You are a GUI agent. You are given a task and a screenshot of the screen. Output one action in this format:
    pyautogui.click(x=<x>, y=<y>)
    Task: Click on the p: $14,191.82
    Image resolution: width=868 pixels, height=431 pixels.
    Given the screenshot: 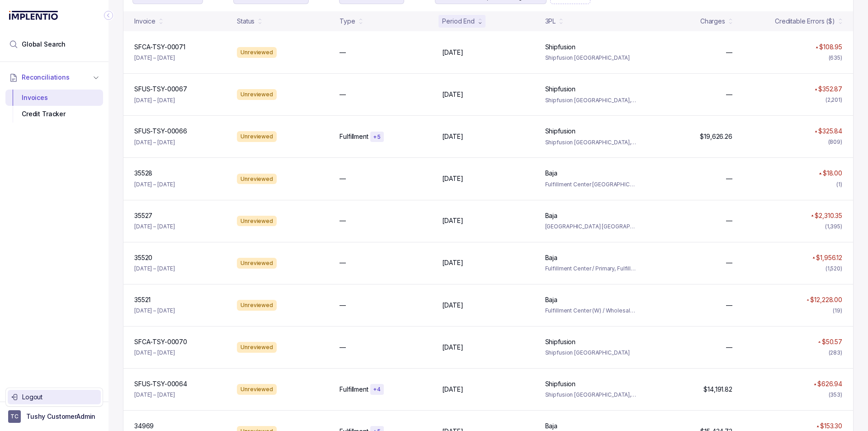 What is the action you would take?
    pyautogui.click(x=718, y=389)
    